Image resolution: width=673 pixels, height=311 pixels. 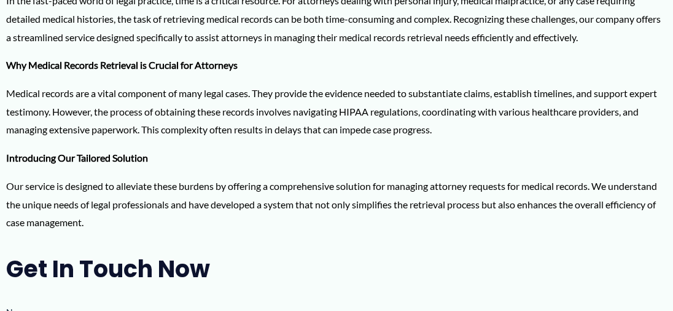 What do you see at coordinates (336, 268) in the screenshot?
I see `h2: Get in touch now` at bounding box center [336, 268].